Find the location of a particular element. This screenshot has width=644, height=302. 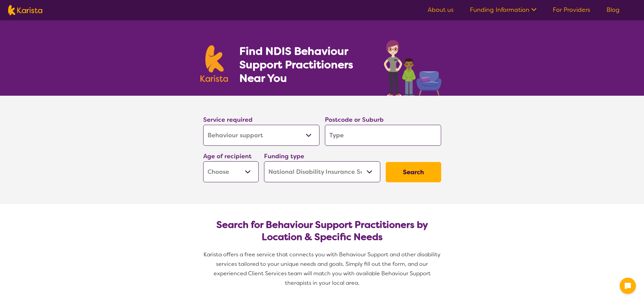

label: Service required is located at coordinates (228, 120).